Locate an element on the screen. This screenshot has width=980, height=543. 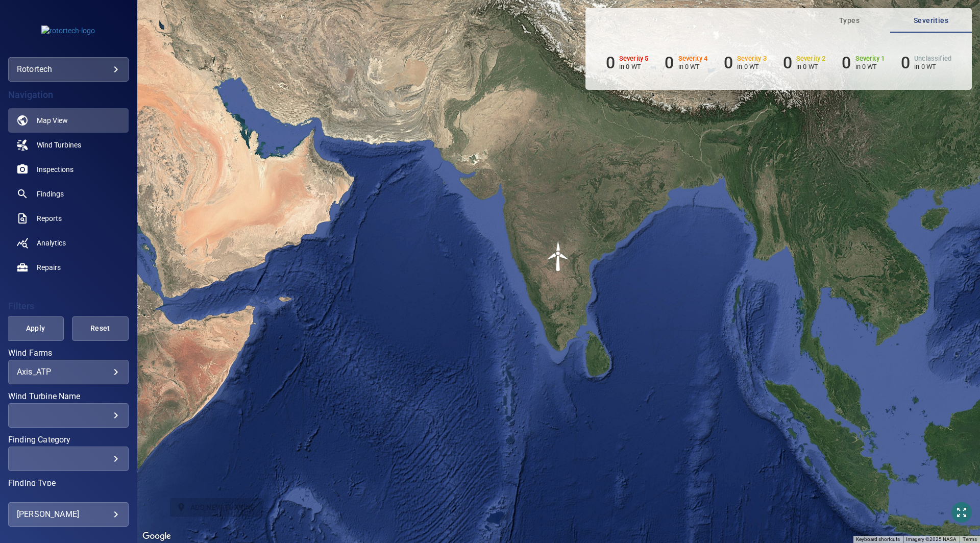
span: Inspections is located at coordinates (55, 169).